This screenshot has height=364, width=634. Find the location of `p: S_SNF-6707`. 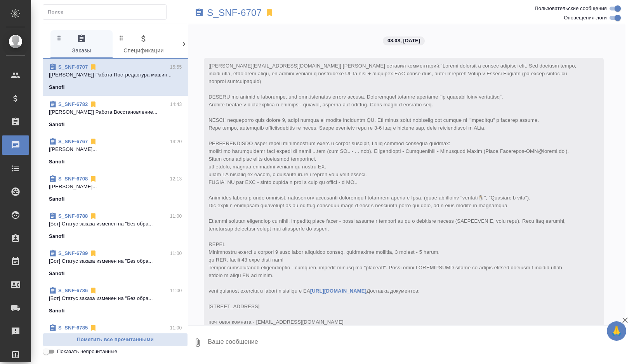

p: S_SNF-6707 is located at coordinates (234, 13).